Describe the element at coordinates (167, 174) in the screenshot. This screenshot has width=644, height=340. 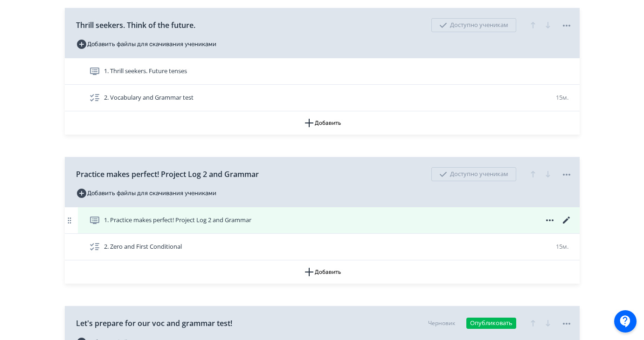
I see `span: Practice makes perfect! Project Log 2 and Grammar` at that location.